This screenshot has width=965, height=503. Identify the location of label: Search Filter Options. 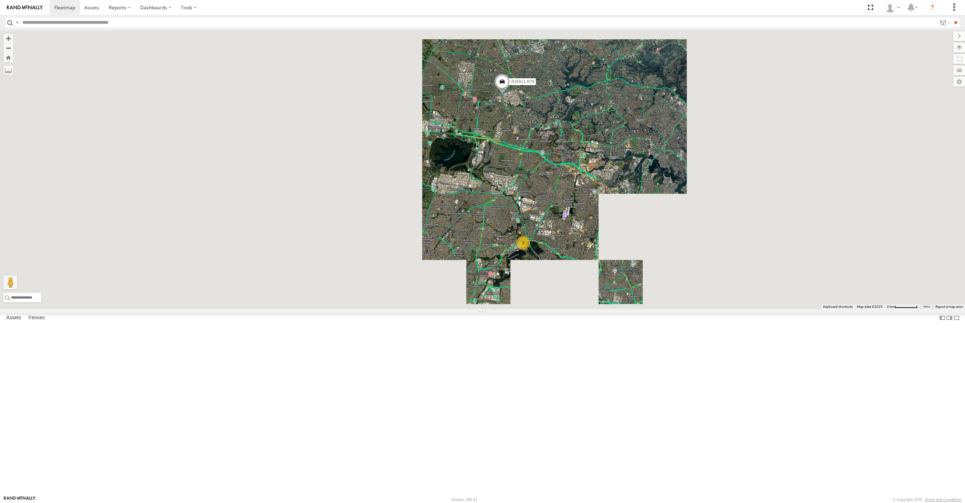
(944, 22).